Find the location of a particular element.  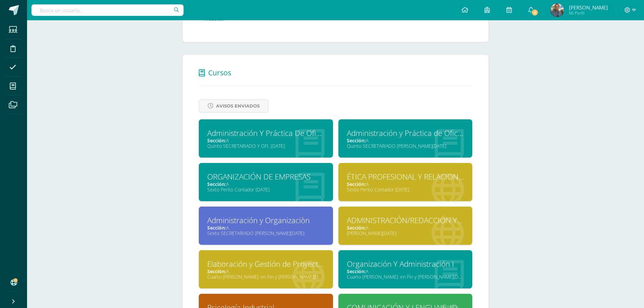

span: Mi Perfil is located at coordinates (589, 13).